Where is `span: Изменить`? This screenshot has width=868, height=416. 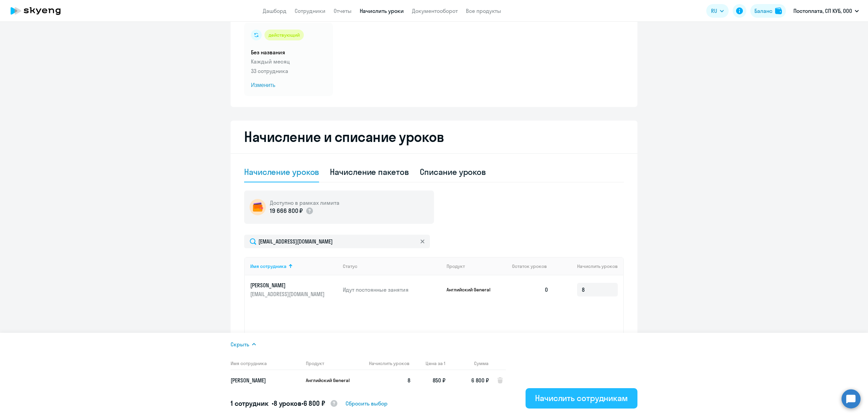
span: Изменить is located at coordinates (289, 85).